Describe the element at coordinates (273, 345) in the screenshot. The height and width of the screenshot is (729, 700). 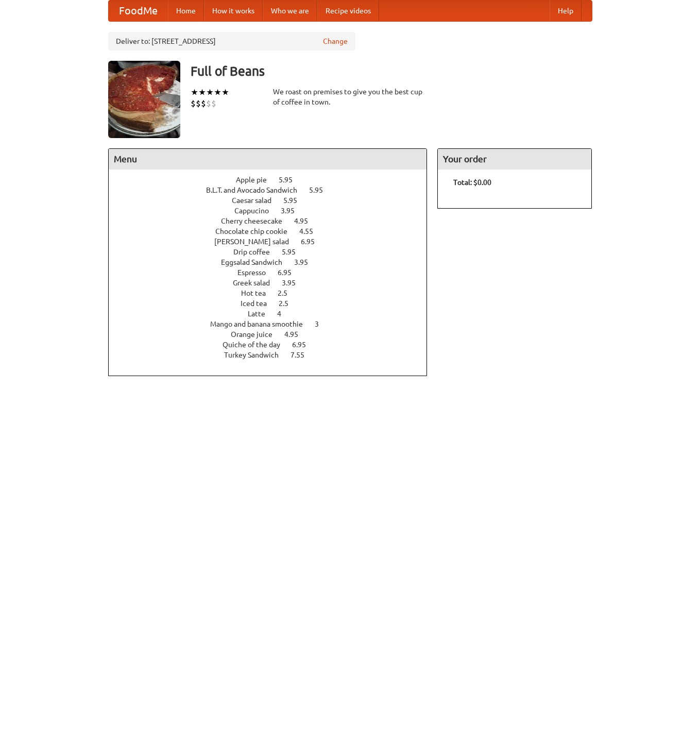
I see `a: Quiche of the day 6.95` at that location.